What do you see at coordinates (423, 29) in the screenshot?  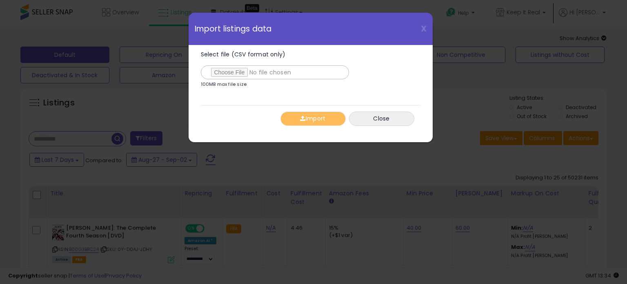 I see `span: X` at bounding box center [423, 29].